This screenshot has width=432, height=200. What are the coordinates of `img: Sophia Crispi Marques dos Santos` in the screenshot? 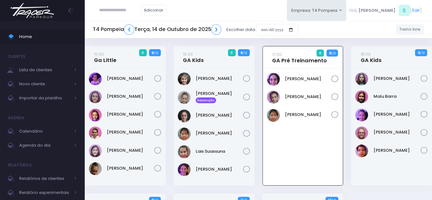 It's located at (95, 169).